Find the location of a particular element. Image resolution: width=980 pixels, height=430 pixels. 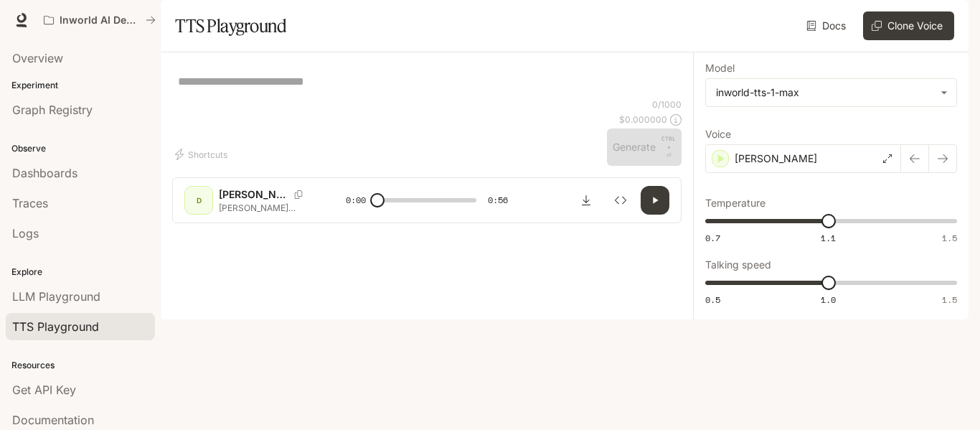

span: 0.7 is located at coordinates (713, 238).